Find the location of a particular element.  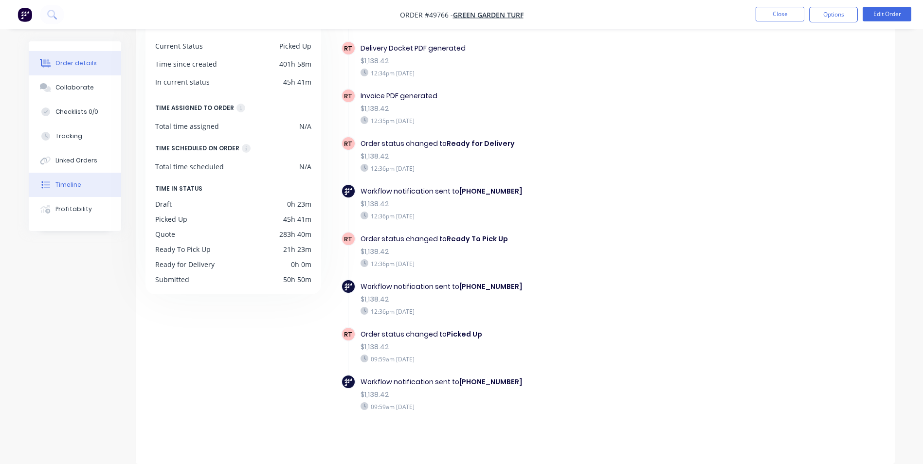

a: Green Garden Turf is located at coordinates (488, 15).